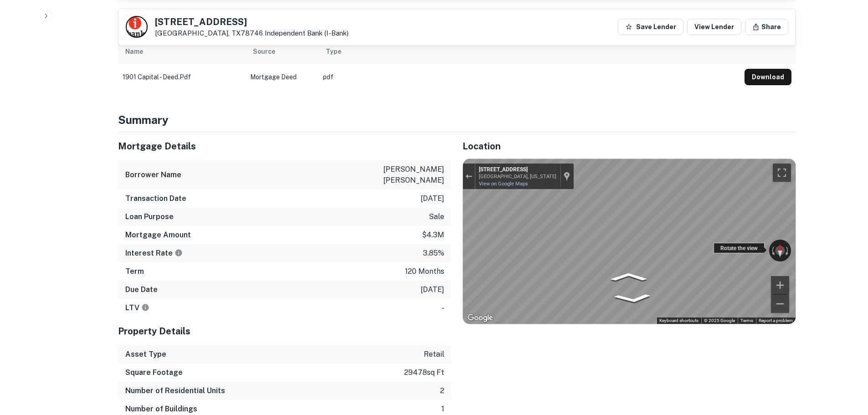 The height and width of the screenshot is (415, 868). Describe the element at coordinates (629, 146) in the screenshot. I see `h5: Location` at that location.